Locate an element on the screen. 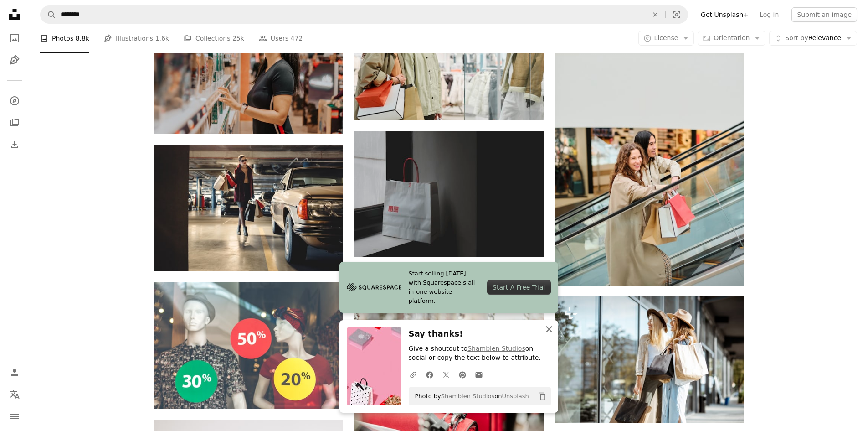  a: Illustrations is located at coordinates (14, 60).